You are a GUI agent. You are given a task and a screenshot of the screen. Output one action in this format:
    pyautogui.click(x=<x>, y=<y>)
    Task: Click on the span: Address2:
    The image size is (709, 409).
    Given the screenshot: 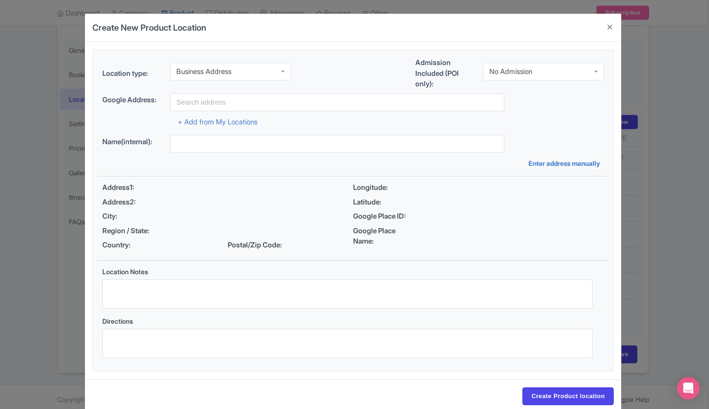 What is the action you would take?
    pyautogui.click(x=134, y=202)
    